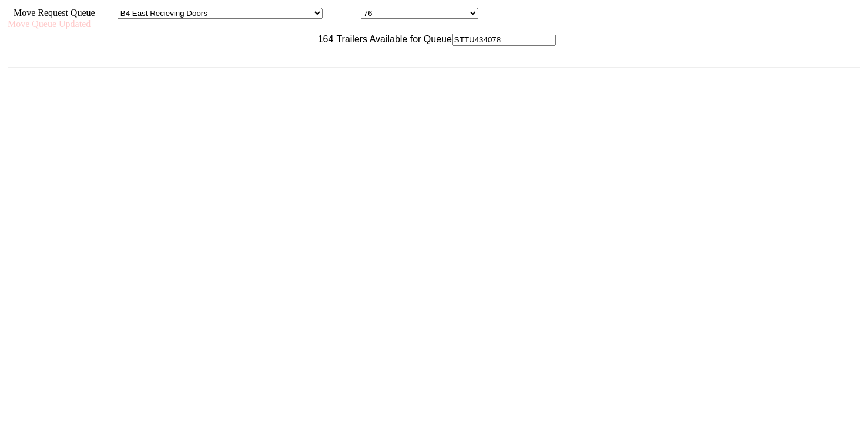 The height and width of the screenshot is (431, 868). Describe the element at coordinates (341, 12) in the screenshot. I see `span: Location` at that location.